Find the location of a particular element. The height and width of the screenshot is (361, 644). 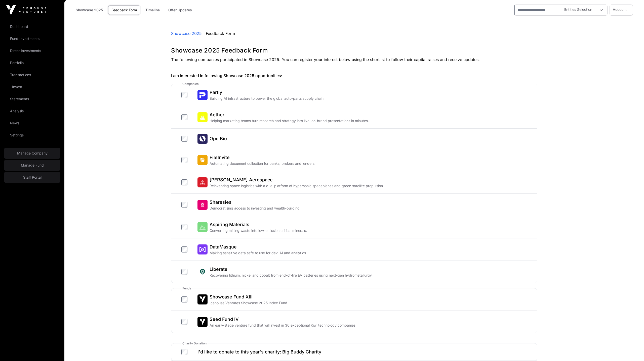

h2: Aether is located at coordinates (289, 115).